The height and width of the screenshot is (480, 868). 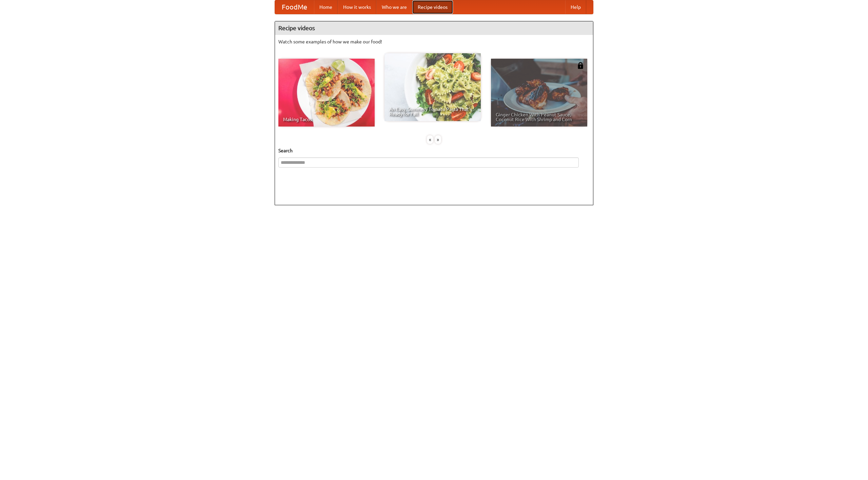 I want to click on a: An Easy, Summery Tomato Pasta That's Ready for Fall, so click(x=432, y=87).